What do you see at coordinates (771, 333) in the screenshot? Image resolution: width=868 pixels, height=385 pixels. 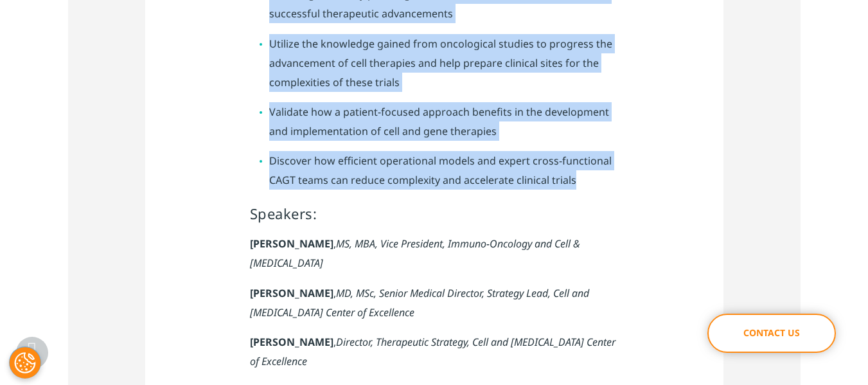 I see `a: Contact Us` at bounding box center [771, 333].